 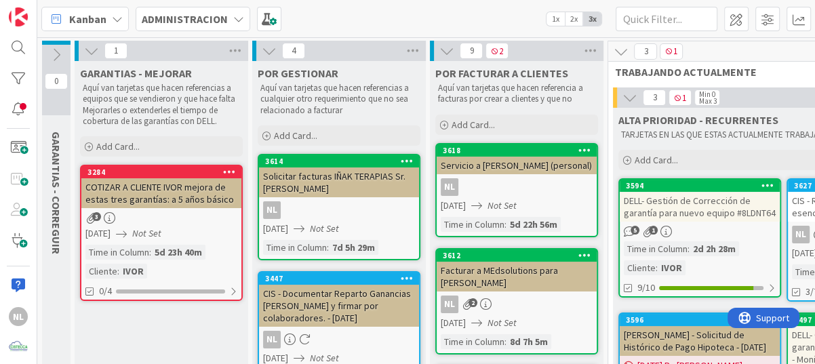 I want to click on div: Max 3, so click(x=708, y=101).